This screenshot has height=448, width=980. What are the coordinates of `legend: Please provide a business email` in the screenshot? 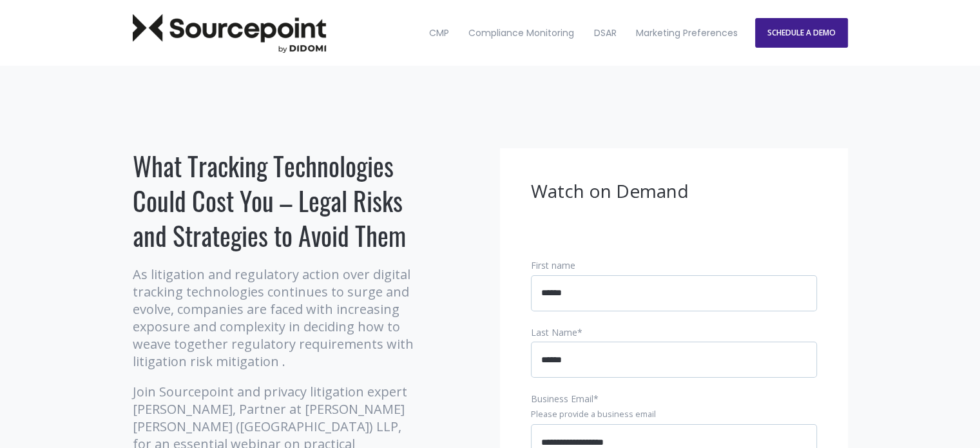 It's located at (674, 414).